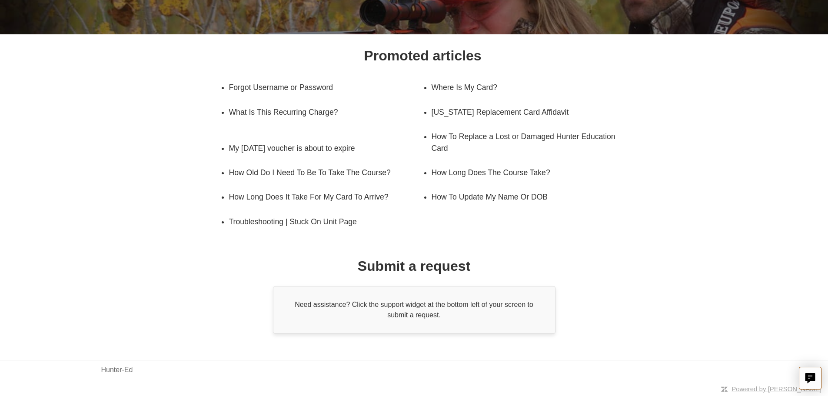 Image resolution: width=828 pixels, height=396 pixels. What do you see at coordinates (326, 197) in the screenshot?
I see `a: How Long Does It Take For My Card To Arrive?` at bounding box center [326, 197].